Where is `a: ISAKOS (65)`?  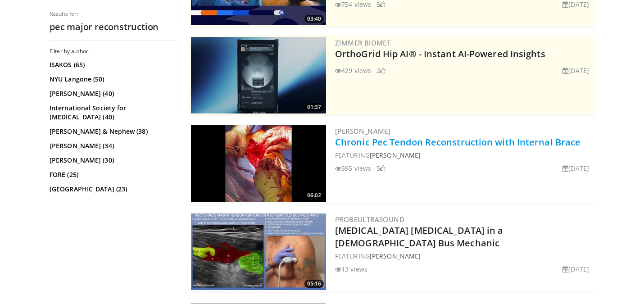
a: ISAKOS (65) is located at coordinates (111, 65).